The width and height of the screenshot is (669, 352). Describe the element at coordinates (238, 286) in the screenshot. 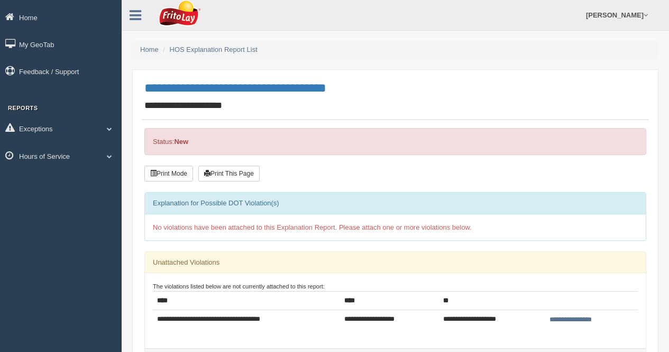

I see `small: The violations listed below are not currently attached to this report:` at that location.